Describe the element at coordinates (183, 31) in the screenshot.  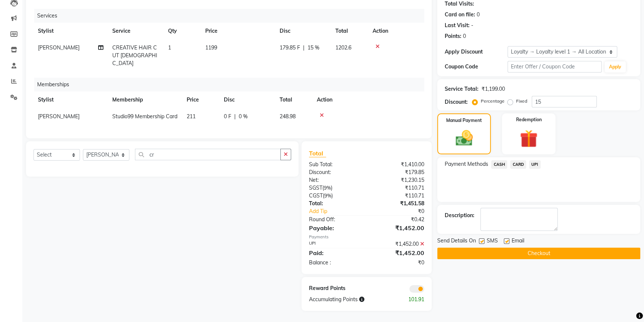
I see `th: Qty` at that location.